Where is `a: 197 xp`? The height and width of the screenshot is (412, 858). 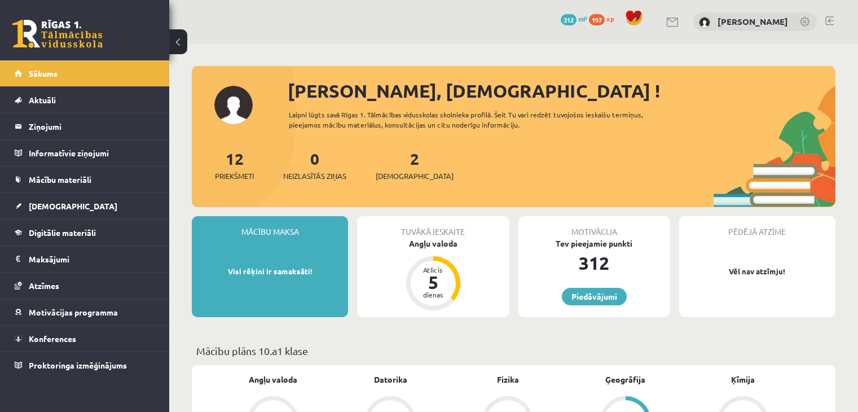
a: 197 xp is located at coordinates (604, 19).